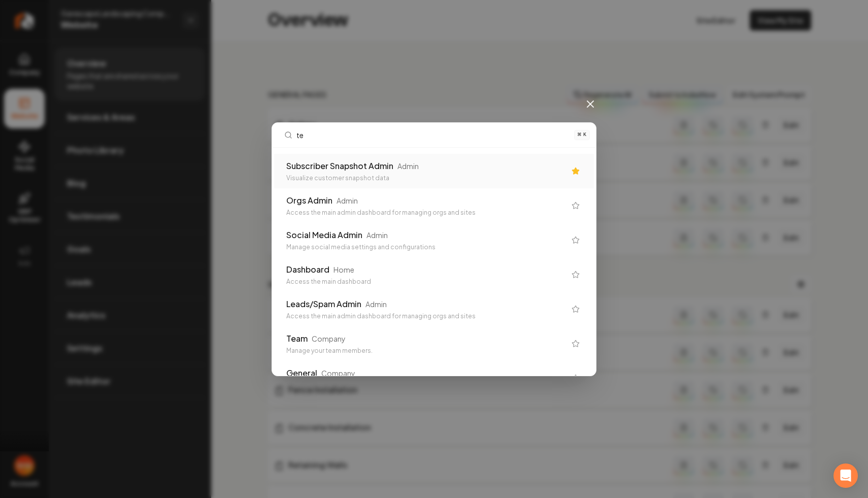  What do you see at coordinates (432, 135) in the screenshot?
I see `input: Search sections...` at bounding box center [432, 135].